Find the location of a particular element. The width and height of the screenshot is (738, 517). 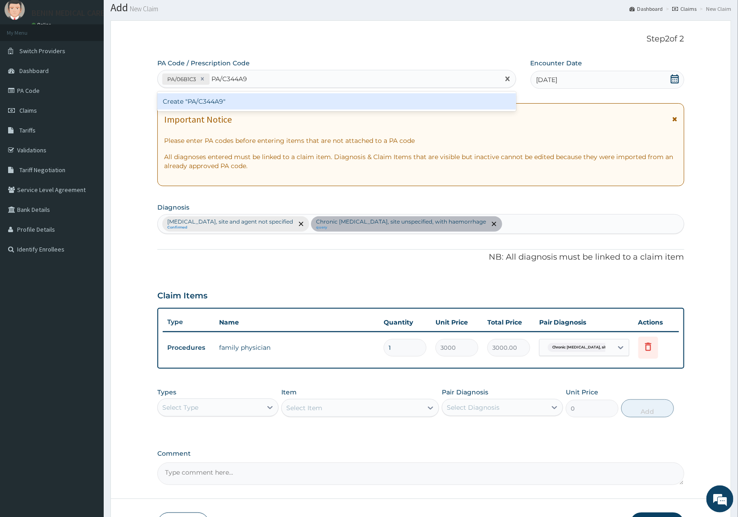

h3: Claim Items is located at coordinates (182, 296).